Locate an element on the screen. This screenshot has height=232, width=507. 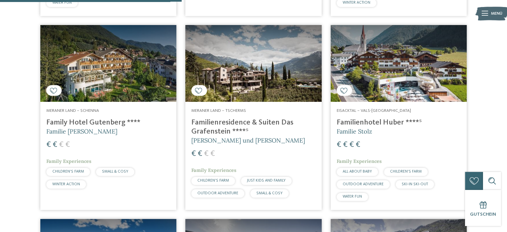
a: Familienhotels gesucht? Hier findet ihr die besten! Meraner Land – Tscherms Familienresidence & S... is located at coordinates (253, 117).